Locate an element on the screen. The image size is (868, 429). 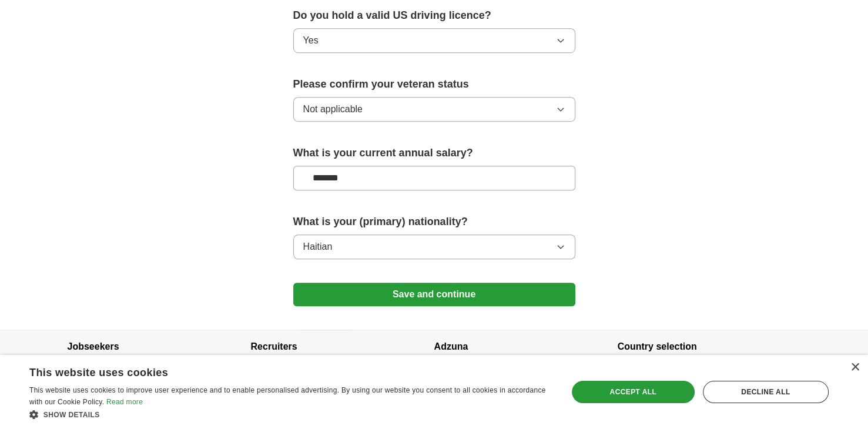
button: Save and continue is located at coordinates (434, 295).